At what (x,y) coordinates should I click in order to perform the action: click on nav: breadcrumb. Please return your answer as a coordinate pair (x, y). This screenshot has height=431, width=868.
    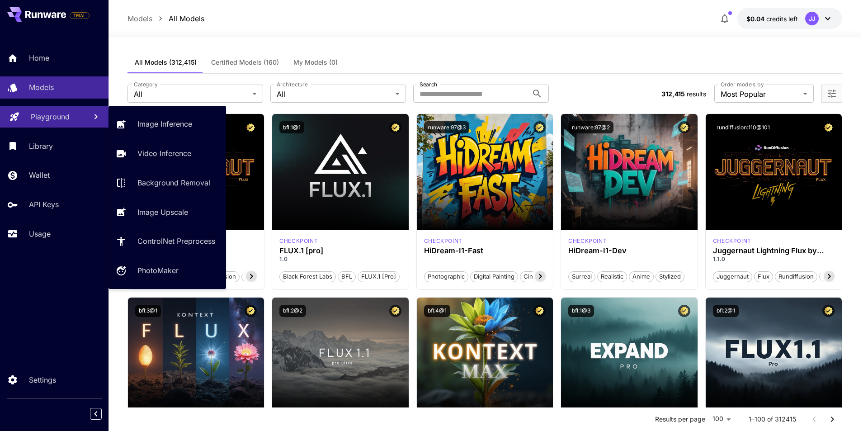
    Looking at the image, I should click on (166, 19).